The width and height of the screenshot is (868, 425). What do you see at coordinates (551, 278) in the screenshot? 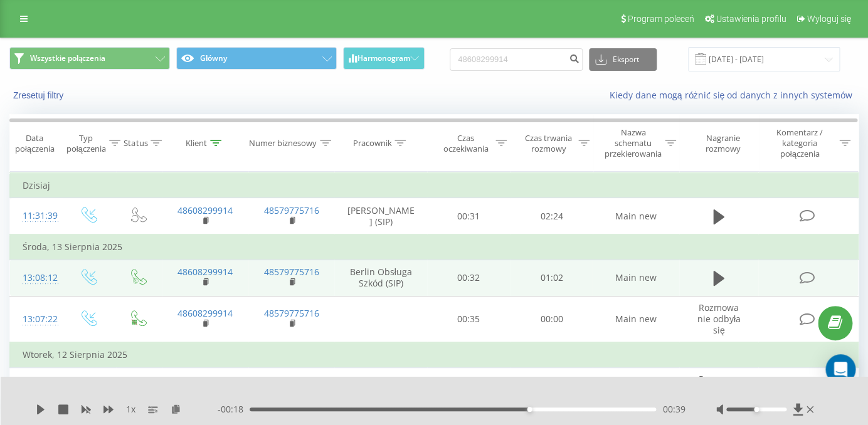
I see `td: 01:02` at bounding box center [551, 278].